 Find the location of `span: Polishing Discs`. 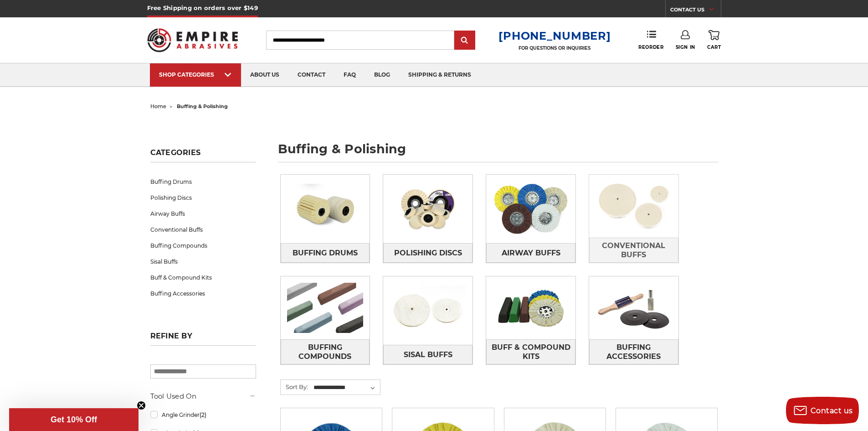

span: Polishing Discs is located at coordinates (428, 253).